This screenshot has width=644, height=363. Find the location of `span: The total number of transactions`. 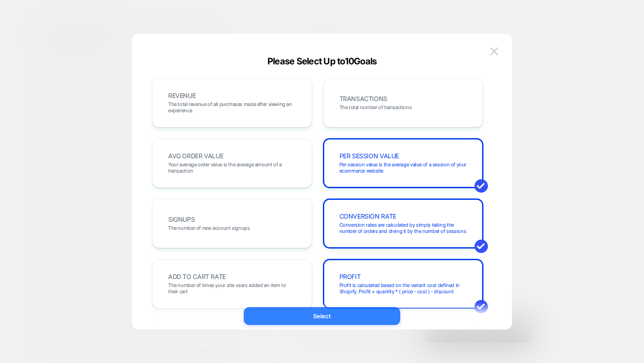

span: The total number of transactions is located at coordinates (376, 107).